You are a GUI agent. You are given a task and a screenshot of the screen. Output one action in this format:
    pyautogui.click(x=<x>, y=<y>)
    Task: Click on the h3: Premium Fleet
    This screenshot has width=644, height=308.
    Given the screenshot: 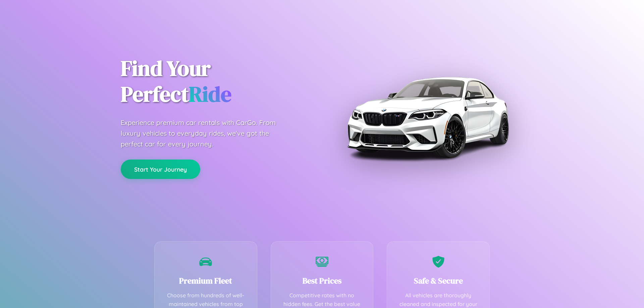 What is the action you would take?
    pyautogui.click(x=205, y=280)
    